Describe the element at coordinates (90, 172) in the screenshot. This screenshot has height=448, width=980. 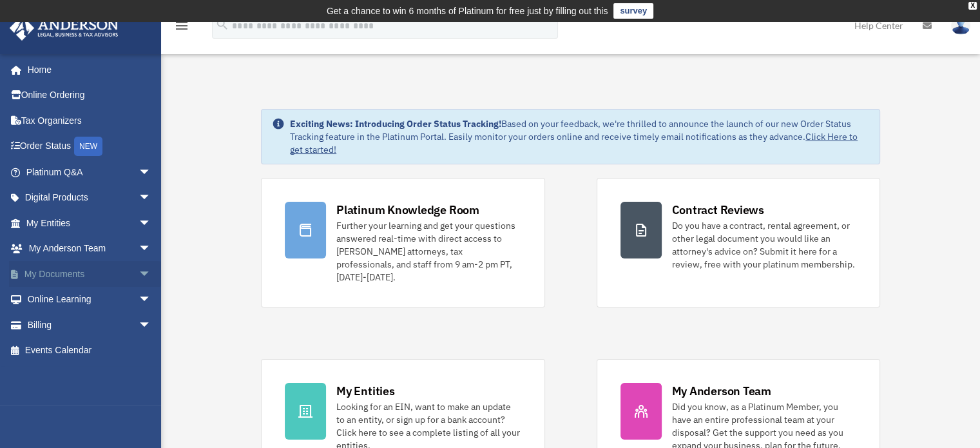
I see `a: Platinum Q&Aarrow_drop_down` at that location.